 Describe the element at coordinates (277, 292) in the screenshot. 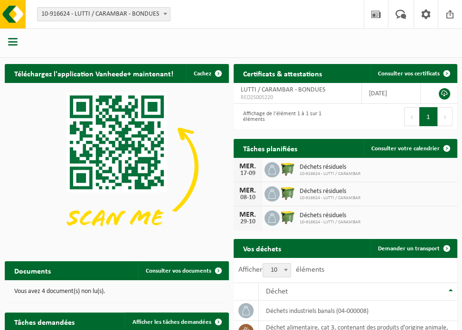

I see `span: Déchet` at that location.